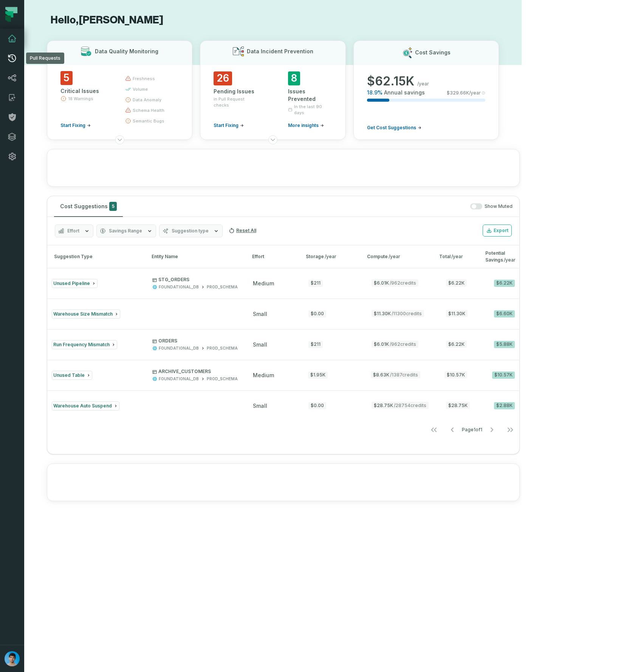 This screenshot has width=635, height=672. Describe the element at coordinates (404, 93) in the screenshot. I see `span: Annual savings` at that location.